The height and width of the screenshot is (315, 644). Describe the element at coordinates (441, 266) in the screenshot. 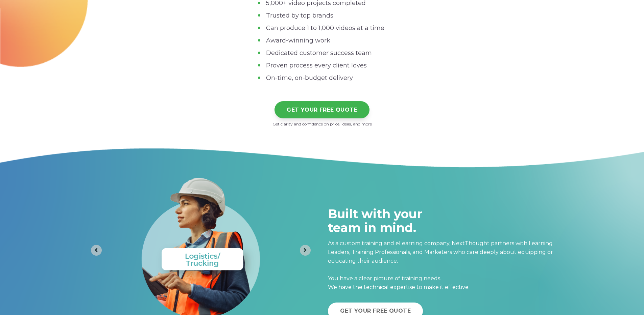

I see `span: As a custom training and eLearning company, NextThought partners with Learning Leaders, Training ...` at that location.